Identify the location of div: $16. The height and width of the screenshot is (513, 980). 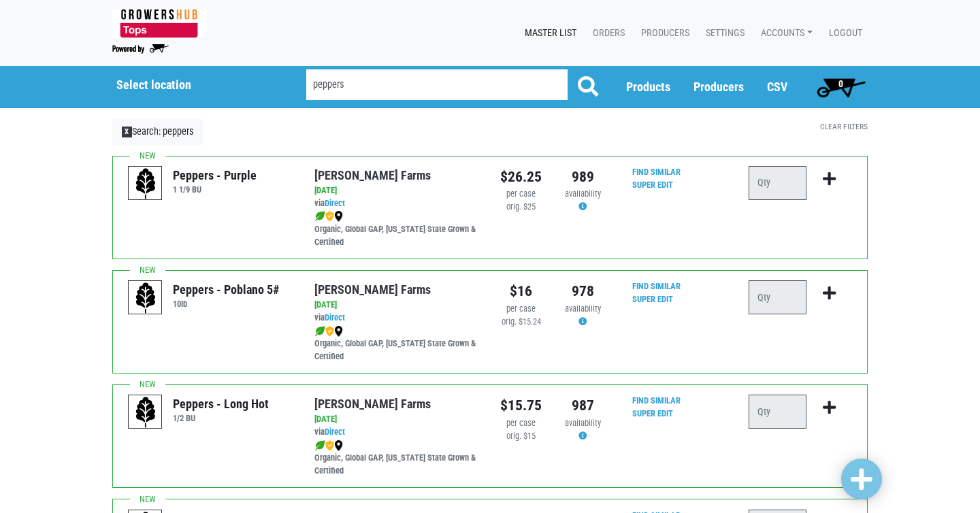
(520, 291).